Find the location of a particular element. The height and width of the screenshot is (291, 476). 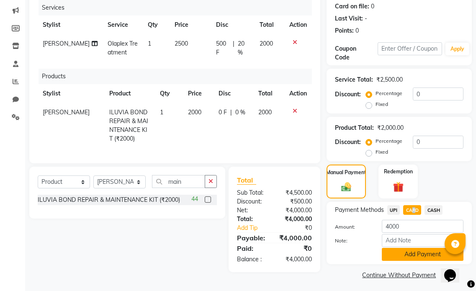

div: Product Total: is located at coordinates (354, 128).